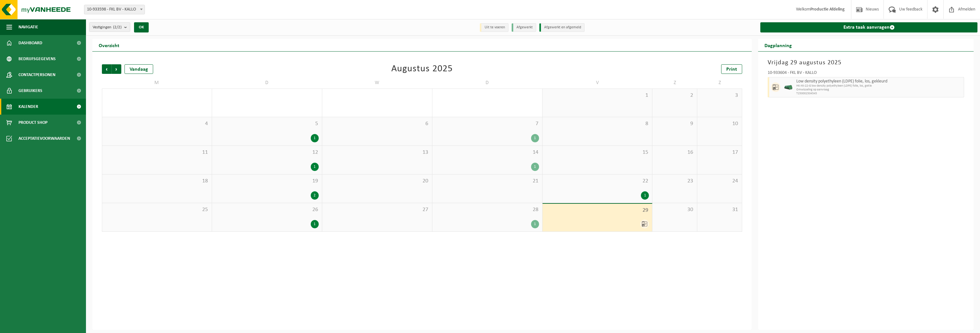  I want to click on td: M, so click(157, 83).